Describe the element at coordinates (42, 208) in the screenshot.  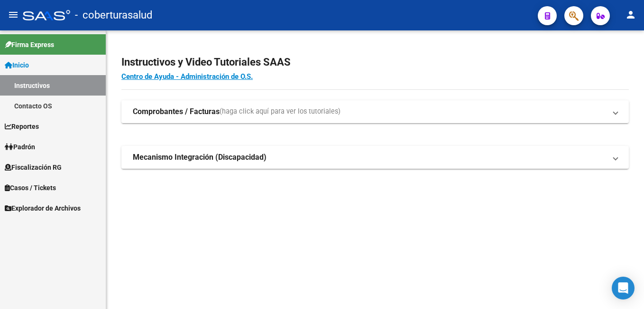
I see `span: Explorador de Archivos` at that location.